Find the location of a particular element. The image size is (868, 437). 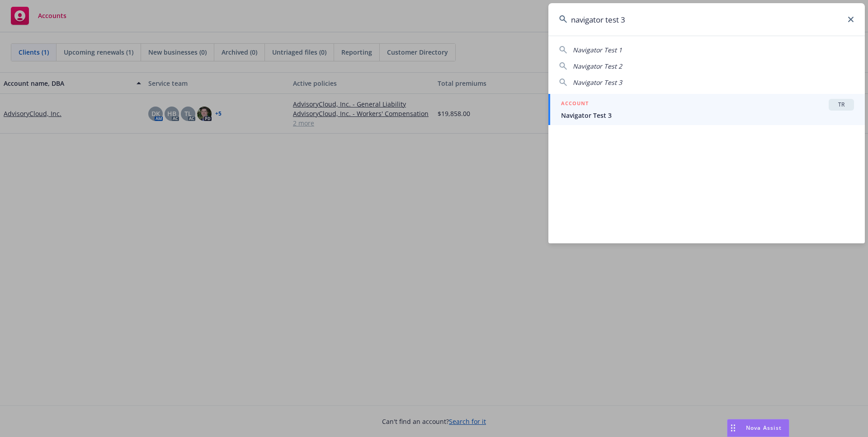

span: Navigator Test 2 is located at coordinates (597, 66).